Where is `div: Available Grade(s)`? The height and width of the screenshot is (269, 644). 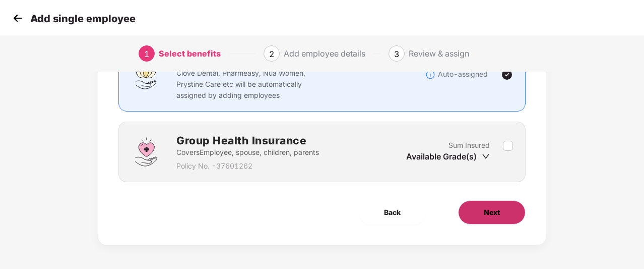 div: Available Grade(s) is located at coordinates (448, 156).